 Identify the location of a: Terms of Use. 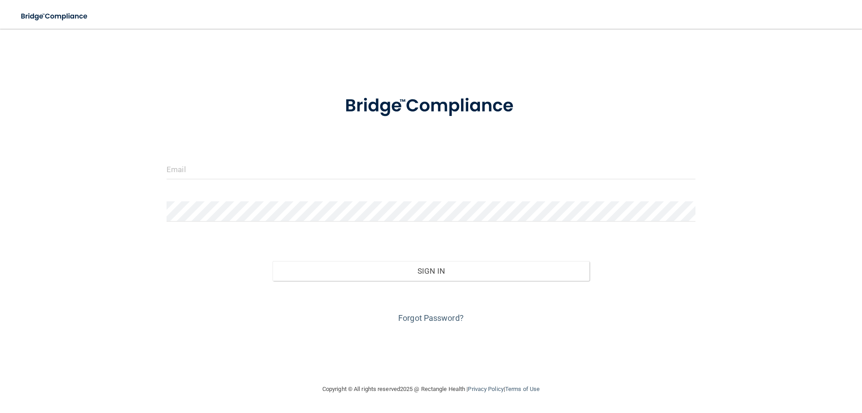
(522, 388).